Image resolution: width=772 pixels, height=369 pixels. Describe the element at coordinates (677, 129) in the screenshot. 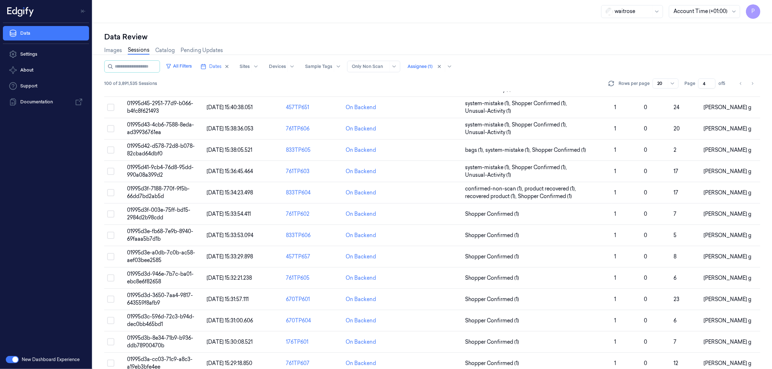

I see `span: 20` at that location.